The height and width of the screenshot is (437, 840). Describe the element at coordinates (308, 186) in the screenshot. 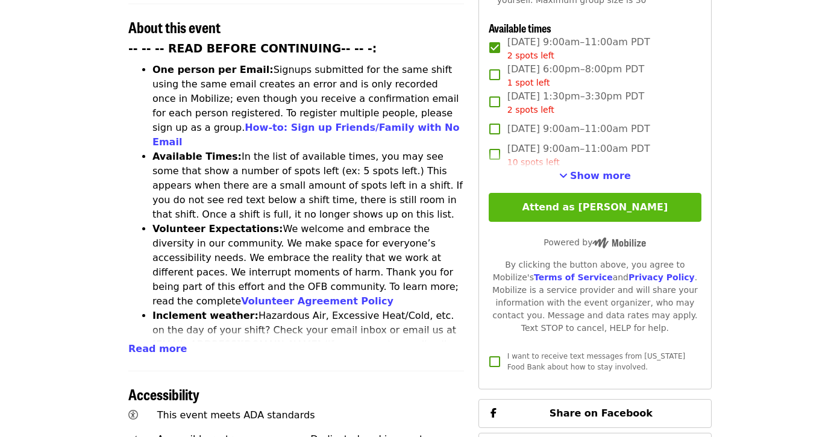

I see `li: In the list of available times, you may see some that show a number of spots left (ex: 5 spots le...` at that location.